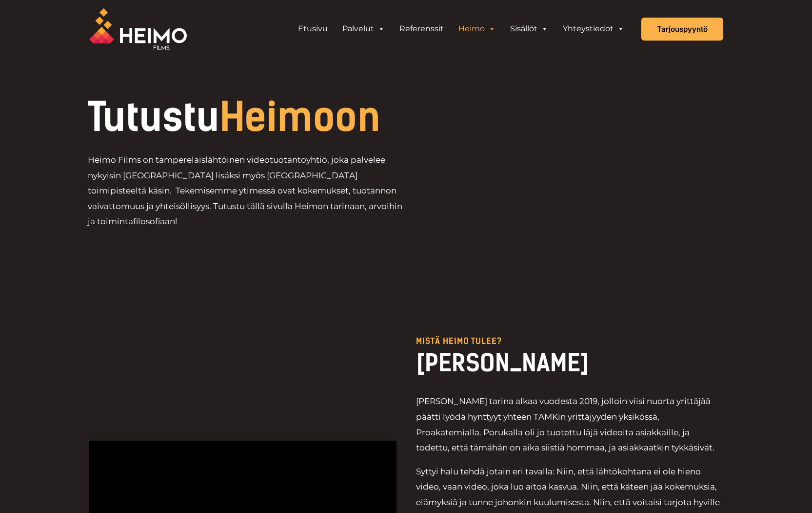 This screenshot has height=513, width=812. I want to click on div: Tarjouspyyntö, so click(683, 29).